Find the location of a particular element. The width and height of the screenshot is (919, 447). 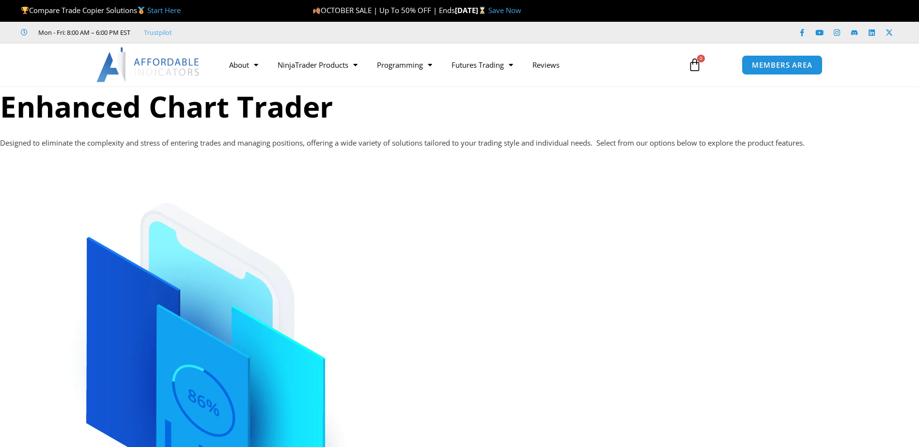

span: OCTOBER SALE | Up To 50% OFF | Ends is located at coordinates (384, 10).